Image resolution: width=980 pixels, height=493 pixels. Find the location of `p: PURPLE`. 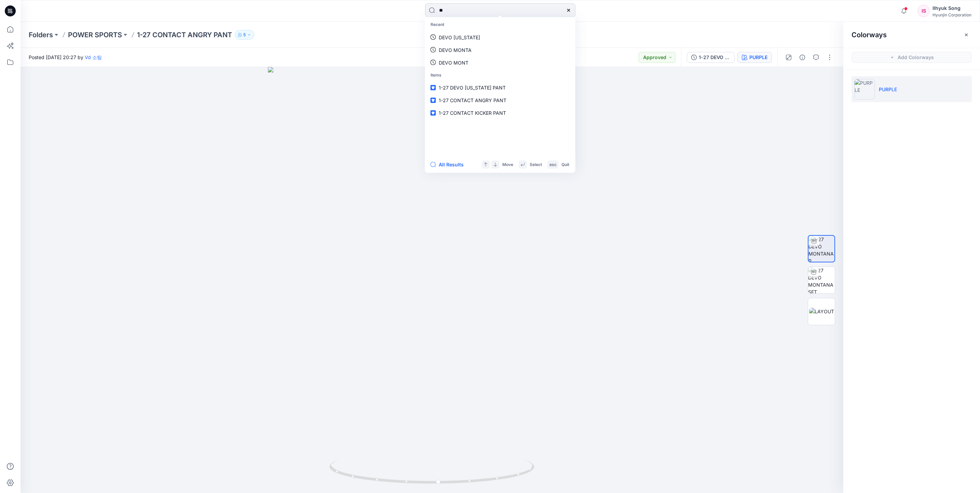

p: PURPLE is located at coordinates (888, 89).